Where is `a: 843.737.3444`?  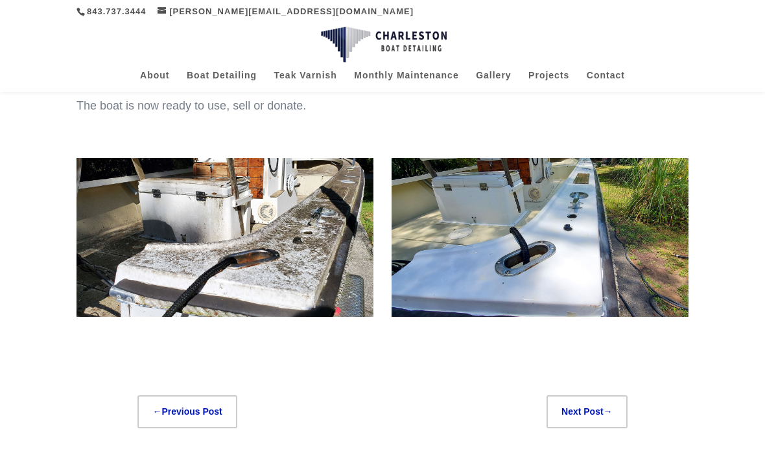 a: 843.737.3444 is located at coordinates (117, 11).